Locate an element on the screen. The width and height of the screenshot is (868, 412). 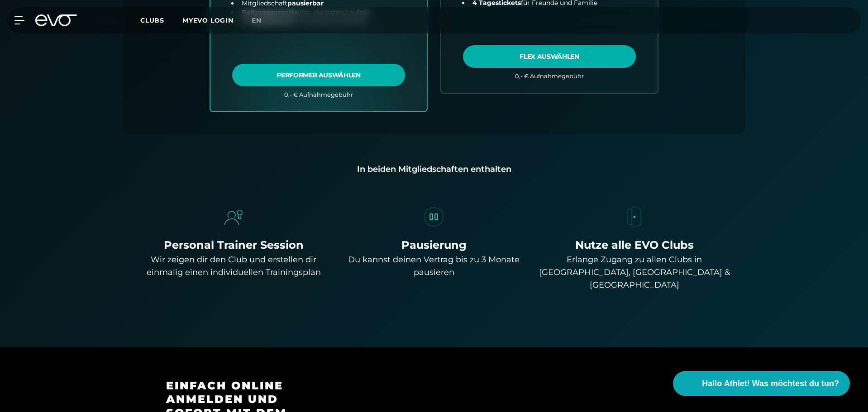
button: Hallo Athlet! Was möchtest du tun? is located at coordinates (762, 384).